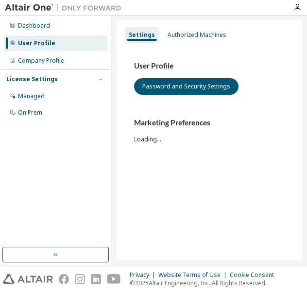 The width and height of the screenshot is (307, 293). I want to click on div: On Prem, so click(30, 113).